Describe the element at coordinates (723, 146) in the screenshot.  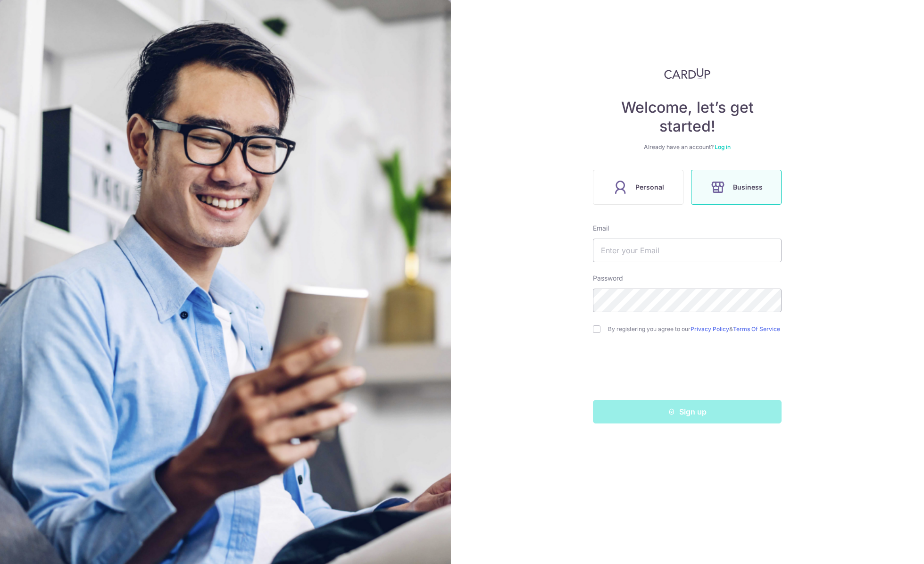
I see `a: Log in` at that location.